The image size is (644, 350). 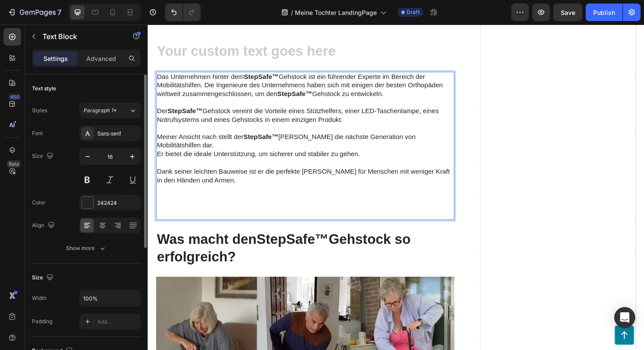 What do you see at coordinates (118, 322) in the screenshot?
I see `div: Add...` at bounding box center [118, 322].